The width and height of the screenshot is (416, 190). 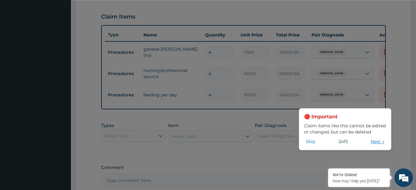 I want to click on div: Minimize live chat window, so click(x=108, y=10).